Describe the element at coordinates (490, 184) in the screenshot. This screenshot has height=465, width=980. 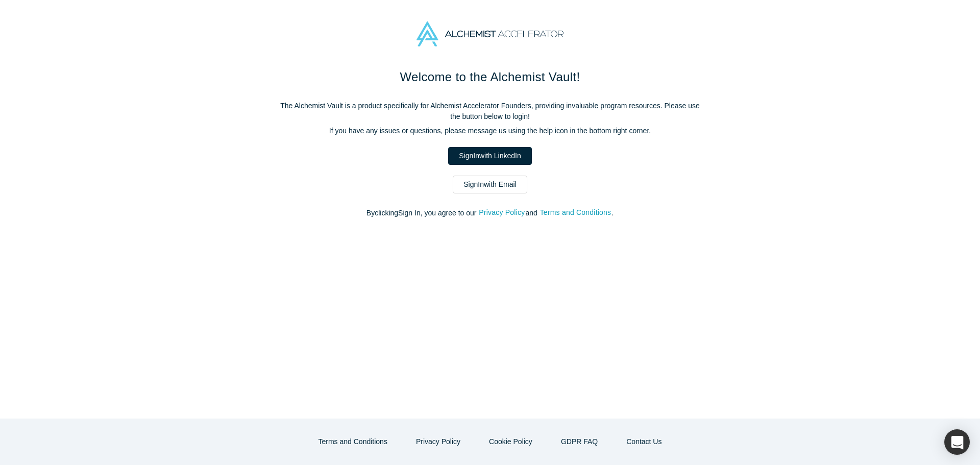
I see `a: SignInwith Email` at that location.